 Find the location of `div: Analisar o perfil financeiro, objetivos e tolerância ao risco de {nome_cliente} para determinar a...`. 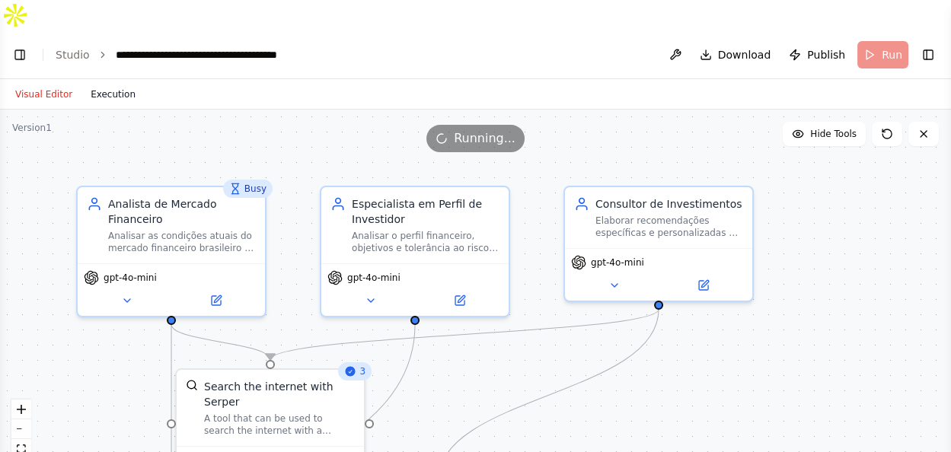

div: Analisar o perfil financeiro, objetivos e tolerância ao risco de {nome_cliente} para determinar a... is located at coordinates (425, 242).